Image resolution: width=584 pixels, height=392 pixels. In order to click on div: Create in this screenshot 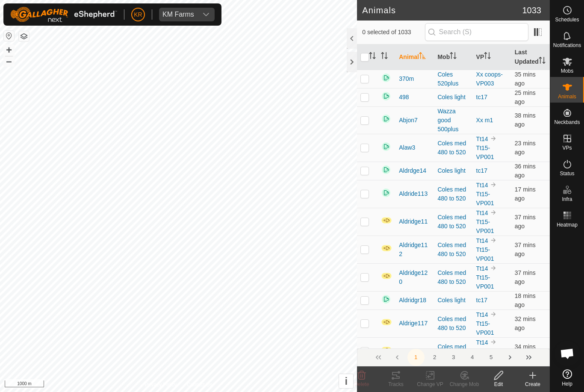, I will do `click(532, 384)`.